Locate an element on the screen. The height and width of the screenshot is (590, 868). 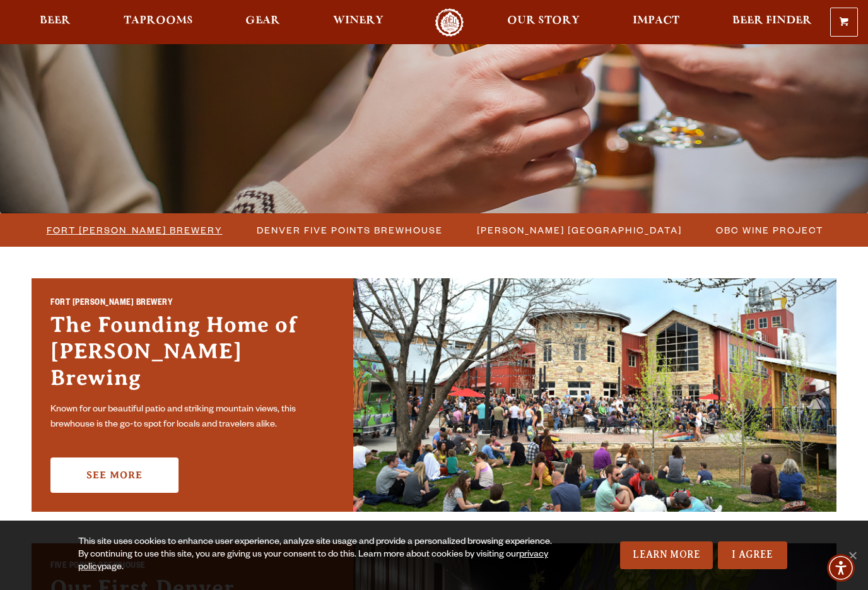
span: Winery is located at coordinates (359, 21).